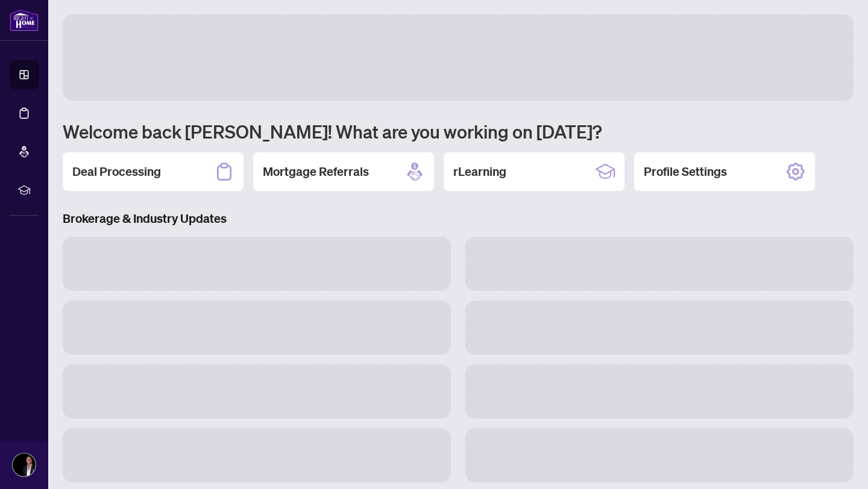  Describe the element at coordinates (24, 465) in the screenshot. I see `img: Profile Icon` at that location.